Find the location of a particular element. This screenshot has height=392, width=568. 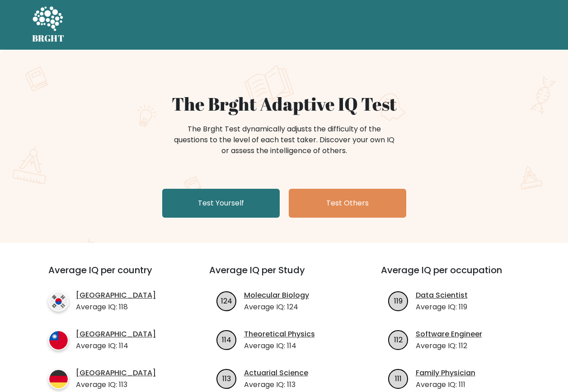

text: 113 is located at coordinates (226, 378).